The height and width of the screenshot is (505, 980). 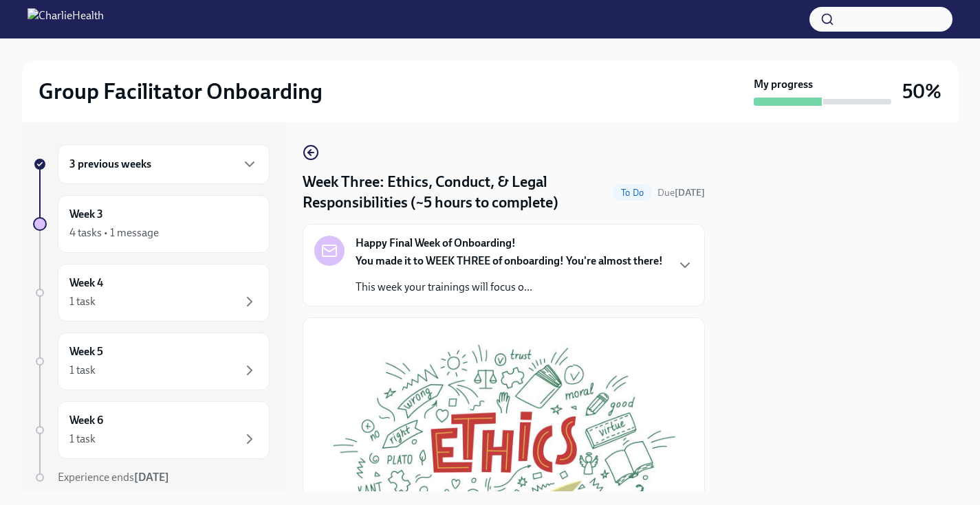 What do you see at coordinates (509, 261) in the screenshot?
I see `strong: You made it to WEEK THREE of onboarding! You're almost there!` at bounding box center [509, 261].